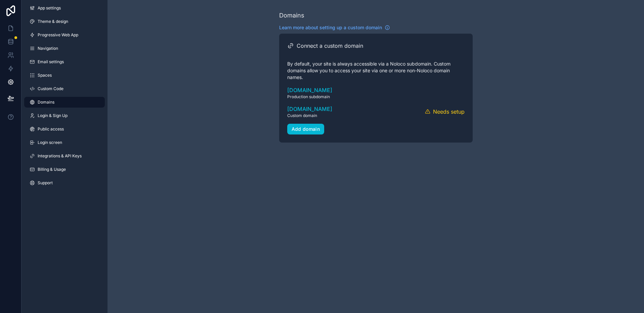  What do you see at coordinates (53, 21) in the screenshot?
I see `span: Theme & design` at bounding box center [53, 21].